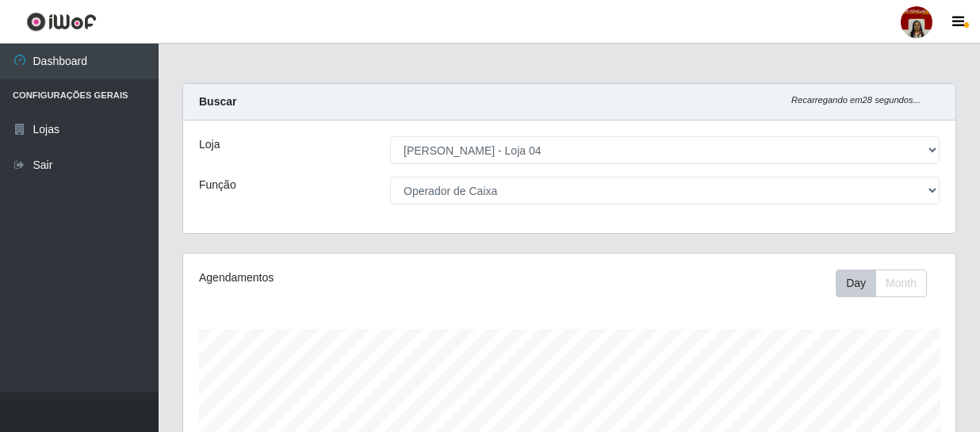 This screenshot has width=980, height=432. Describe the element at coordinates (887, 283) in the screenshot. I see `div: Toolbar with button groups` at that location.